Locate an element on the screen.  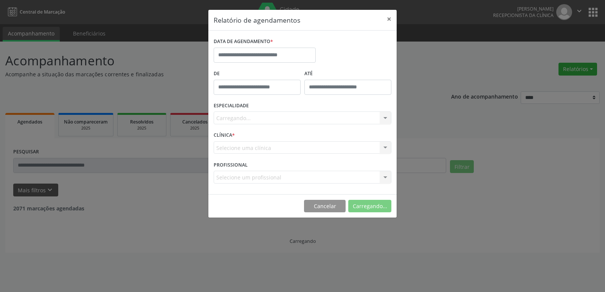
button: Cancelar is located at coordinates (325, 207).